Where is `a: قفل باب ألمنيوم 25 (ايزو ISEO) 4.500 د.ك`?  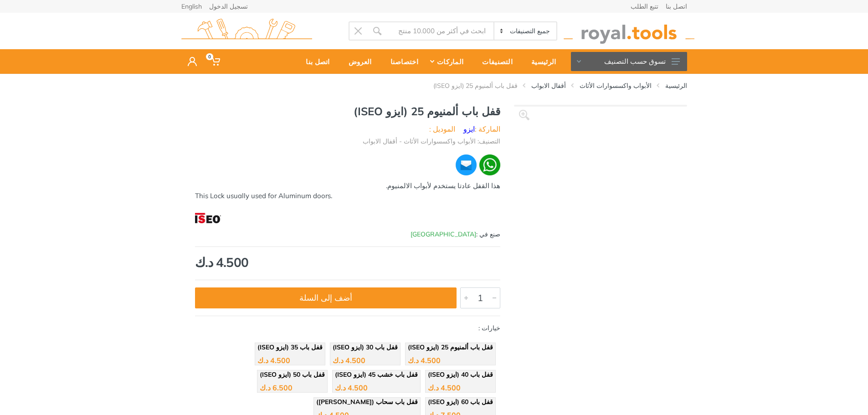
a: قفل باب ألمنيوم 25 (ايزو ISEO) 4.500 د.ك is located at coordinates (450, 354).